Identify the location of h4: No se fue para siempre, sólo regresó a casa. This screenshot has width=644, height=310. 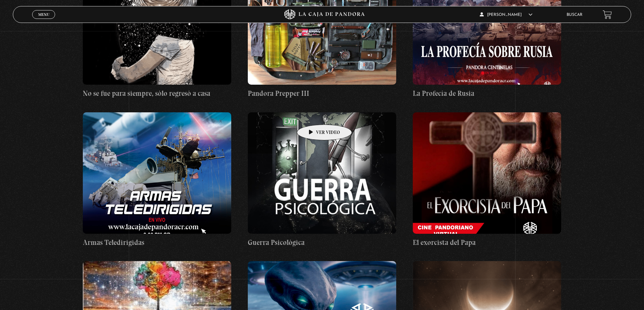
(157, 93).